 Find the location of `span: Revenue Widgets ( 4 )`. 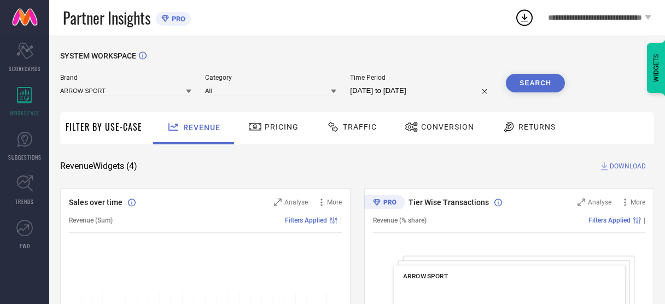

span: Revenue Widgets ( 4 ) is located at coordinates (98, 166).